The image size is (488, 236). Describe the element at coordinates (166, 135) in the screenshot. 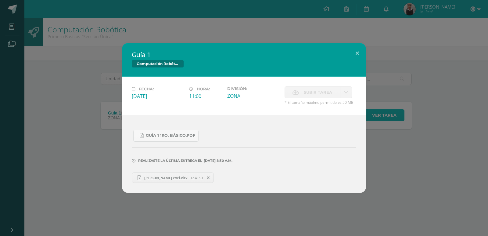

I see `a: Guía 1 1ro. Básico.pdf` at that location.